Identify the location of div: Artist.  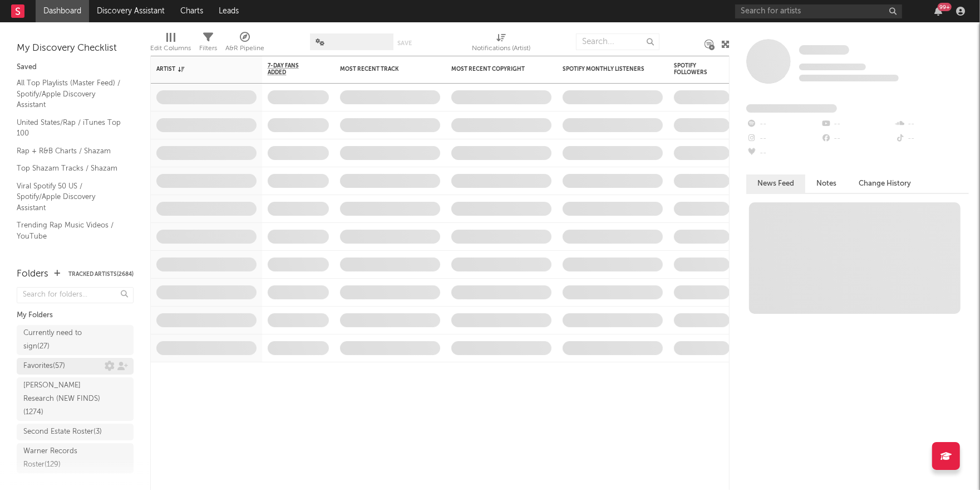
(198, 69).